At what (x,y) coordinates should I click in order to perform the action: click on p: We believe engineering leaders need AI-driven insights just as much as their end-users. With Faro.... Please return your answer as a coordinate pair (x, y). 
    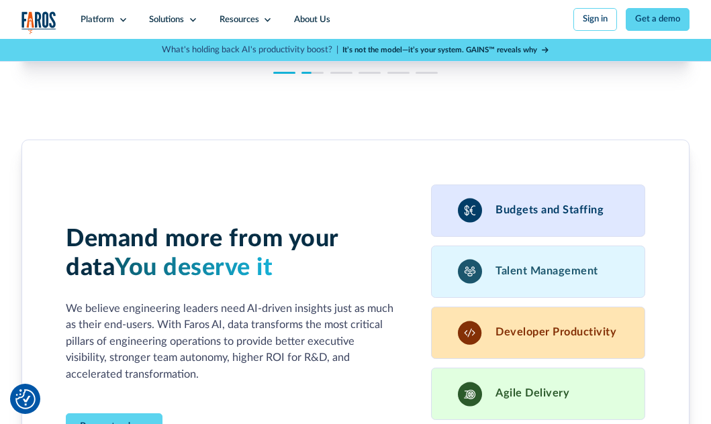
    Looking at the image, I should click on (235, 342).